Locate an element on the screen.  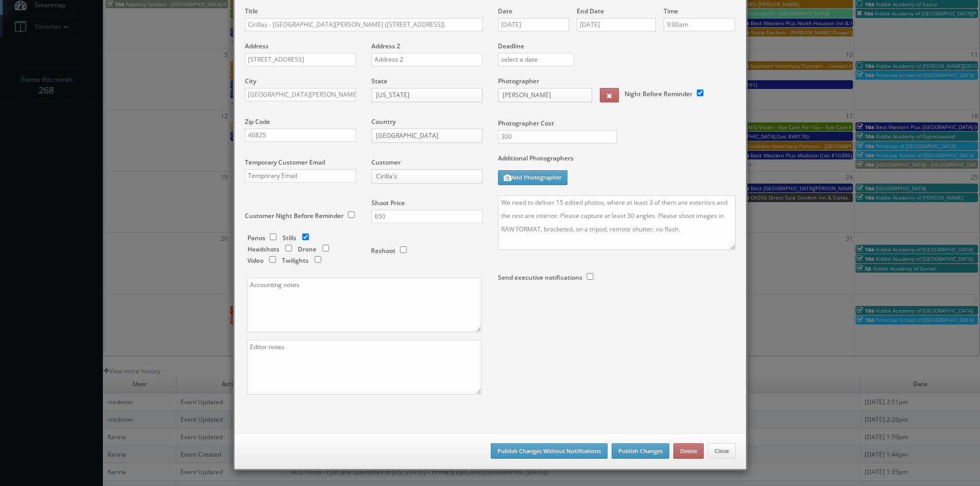
label: Additional Photographers is located at coordinates (617, 161).